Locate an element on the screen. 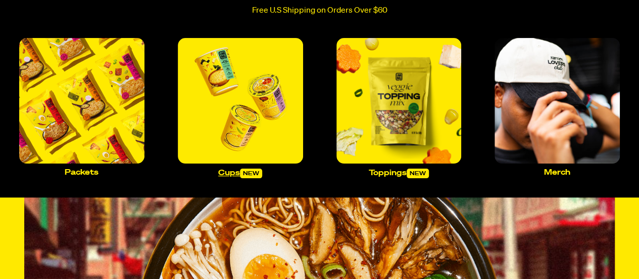 The image size is (639, 279). a: Merch is located at coordinates (558, 107).